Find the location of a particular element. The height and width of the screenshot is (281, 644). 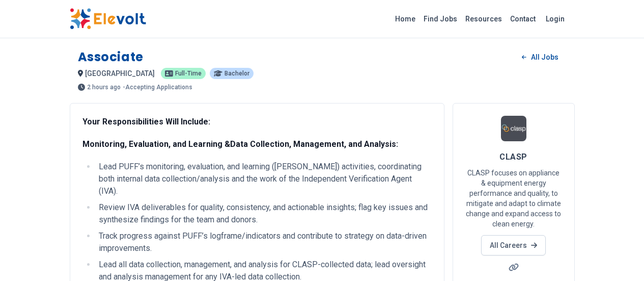

strong: Monitoring, Evaluation, and Learning & is located at coordinates (157, 143).